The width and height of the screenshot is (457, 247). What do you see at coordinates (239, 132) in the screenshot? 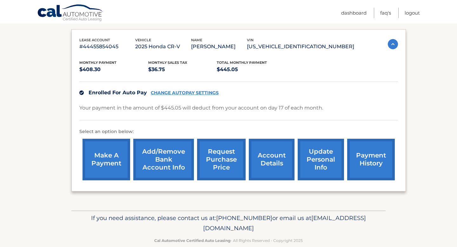
I see `p: Select an option below:` at bounding box center [239, 132].